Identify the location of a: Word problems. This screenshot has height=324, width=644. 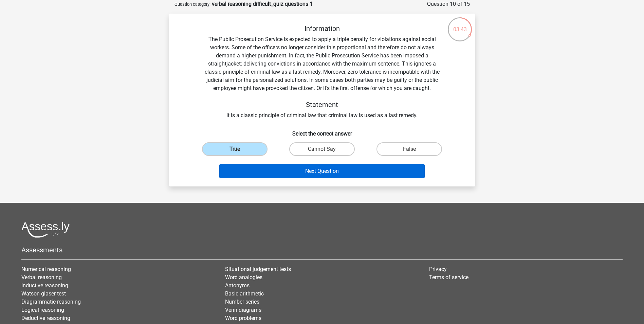
(243, 317).